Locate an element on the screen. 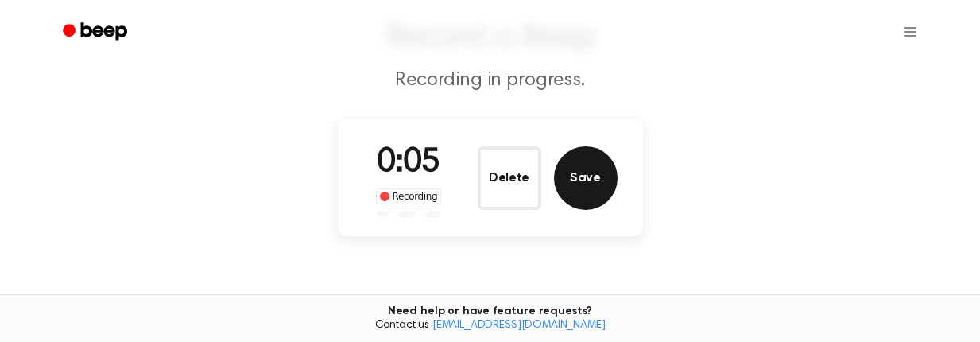 This screenshot has width=980, height=342. button: Save Audio Record is located at coordinates (585, 178).